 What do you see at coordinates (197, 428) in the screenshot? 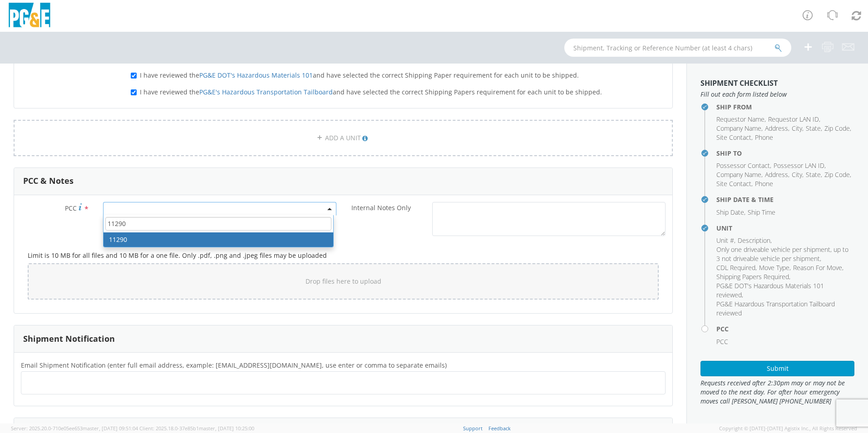
I see `span: Client: 2025.18.0-37e85b1` at bounding box center [197, 428].